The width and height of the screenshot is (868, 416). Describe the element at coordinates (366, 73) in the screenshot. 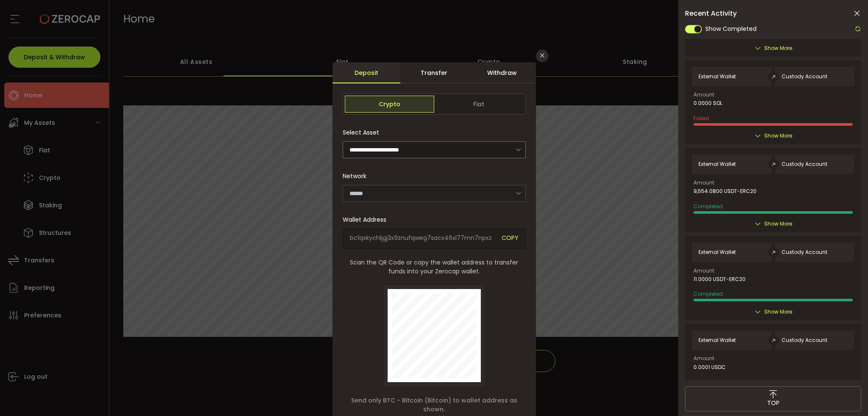

I see `div: Deposit` at that location.